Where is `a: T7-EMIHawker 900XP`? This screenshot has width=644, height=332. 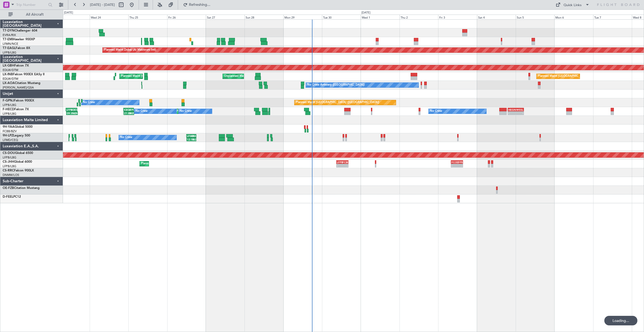 a: T7-EMIHawker 900XP is located at coordinates (19, 39).